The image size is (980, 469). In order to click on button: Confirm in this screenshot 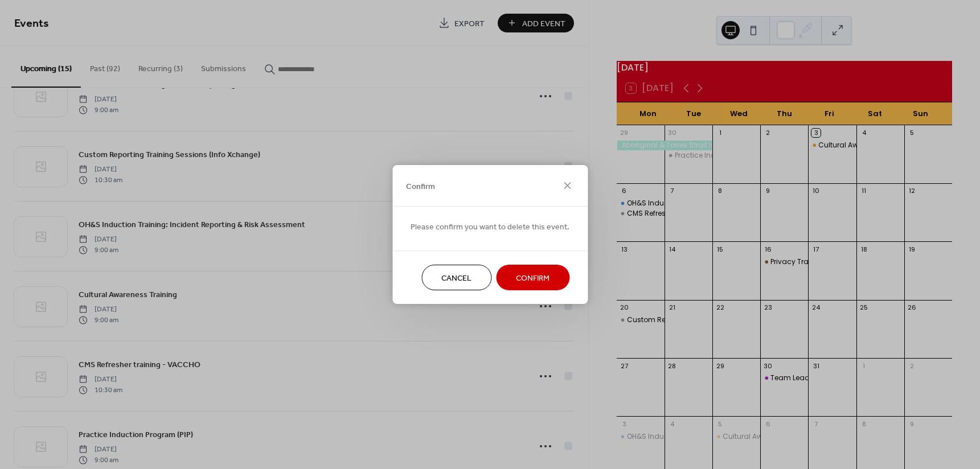, I will do `click(533, 277)`.